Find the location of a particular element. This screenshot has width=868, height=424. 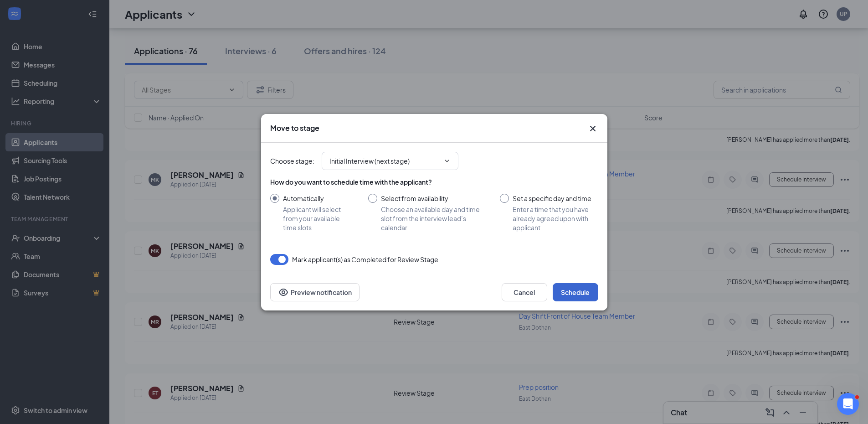

button: Preview notificationEye is located at coordinates (315, 292).